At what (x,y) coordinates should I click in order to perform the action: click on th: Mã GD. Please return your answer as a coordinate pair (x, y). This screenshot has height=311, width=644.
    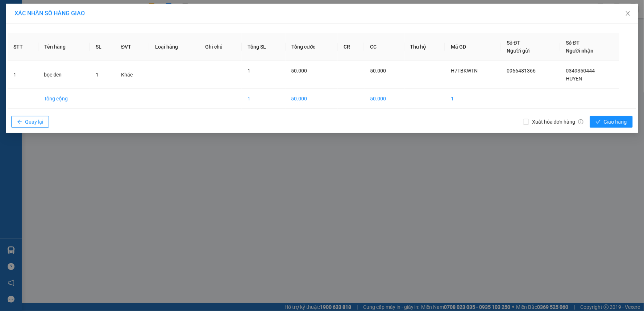
    Looking at the image, I should click on (473, 47).